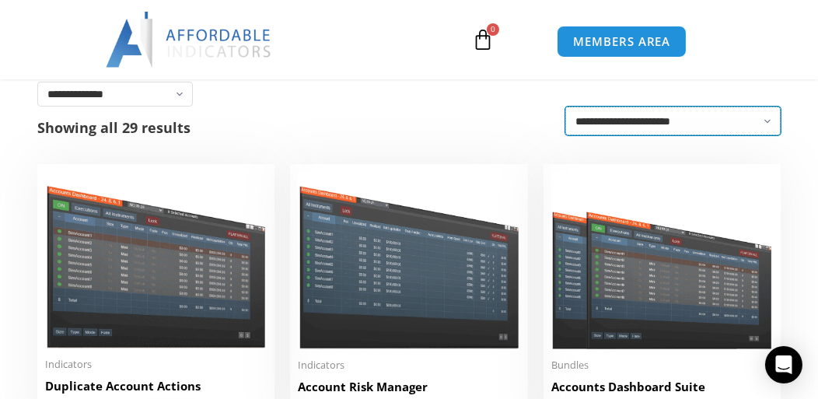  Describe the element at coordinates (662, 260) in the screenshot. I see `img: Accounts Dashboard Suite` at that location.